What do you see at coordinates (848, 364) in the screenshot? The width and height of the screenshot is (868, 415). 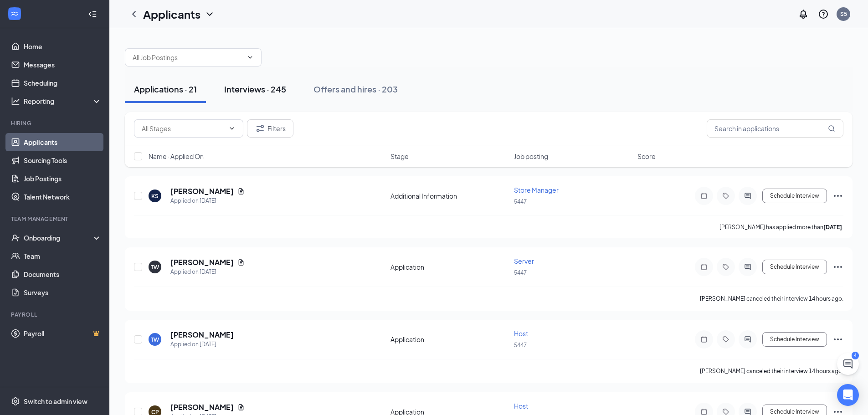 I see `svg: ChatActive` at bounding box center [848, 364].